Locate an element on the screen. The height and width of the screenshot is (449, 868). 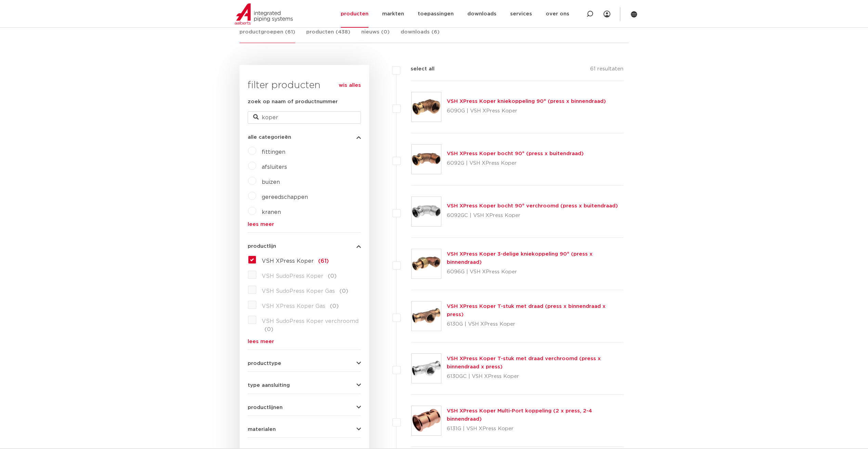
span: producttype is located at coordinates (264, 363).